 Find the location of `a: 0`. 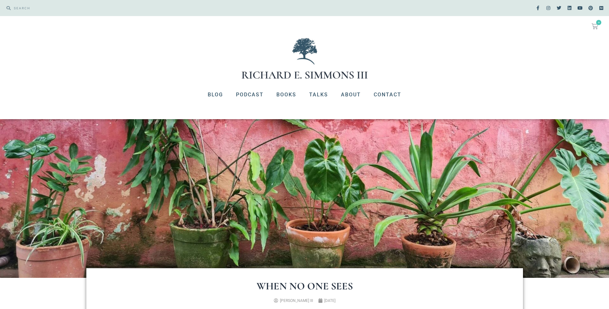

a: 0 is located at coordinates (595, 26).